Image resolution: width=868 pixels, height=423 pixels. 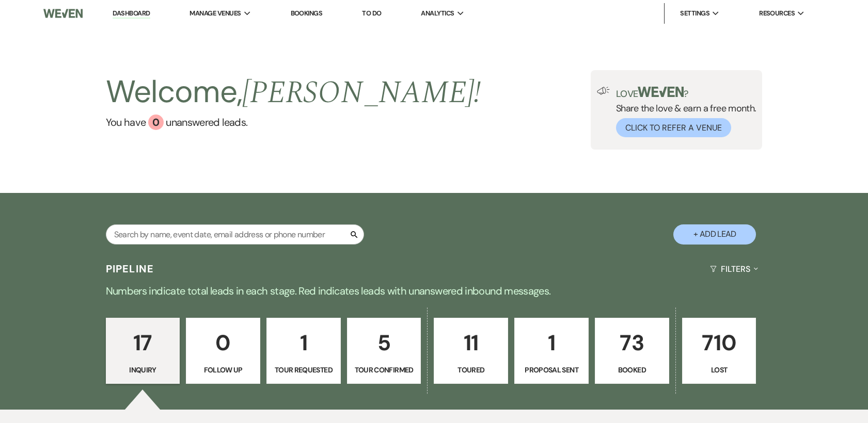 I want to click on p: Numbers indicate total leads in each stage. Red indicates leads with unanswered inbound messages., so click(x=434, y=291).